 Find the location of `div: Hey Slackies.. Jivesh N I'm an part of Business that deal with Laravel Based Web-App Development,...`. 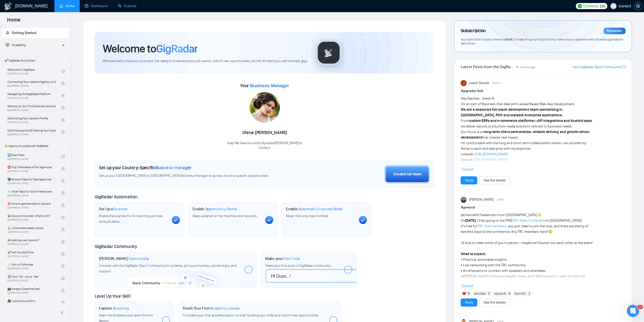

div: Hey Slackies.. Jivesh N I'm an part of Business that deal with Laravel Based Web-App Development,... is located at coordinates (526, 132).